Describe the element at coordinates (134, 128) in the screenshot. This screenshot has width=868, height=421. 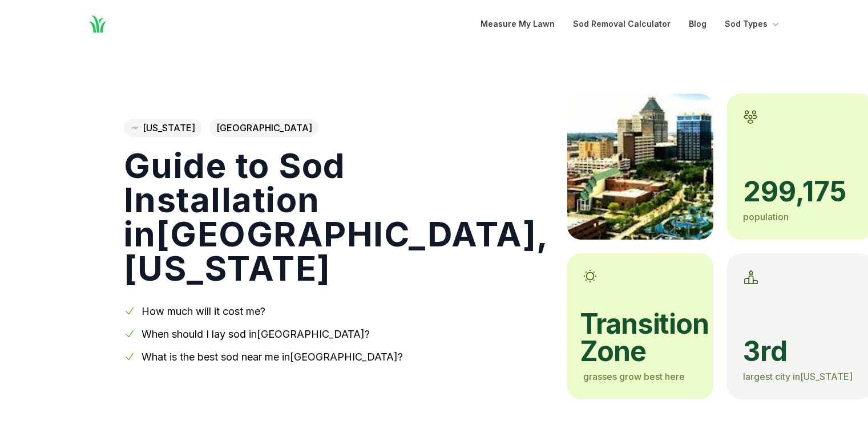
I see `img: North Carolina state outline` at that location.